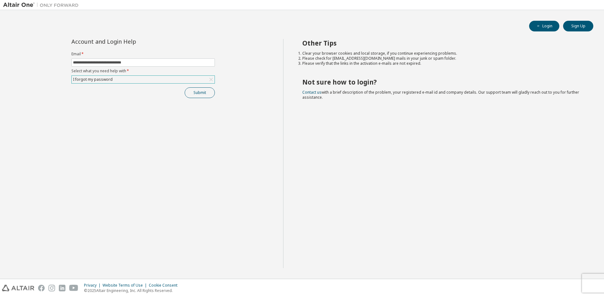 Image resolution: width=604 pixels, height=297 pixels. I want to click on label: Email, so click(143, 54).